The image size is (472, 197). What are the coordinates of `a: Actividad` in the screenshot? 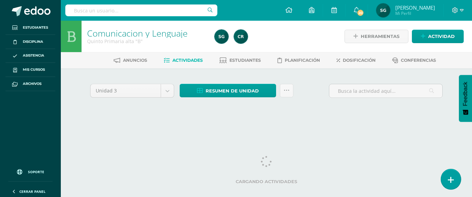 It's located at (438, 36).